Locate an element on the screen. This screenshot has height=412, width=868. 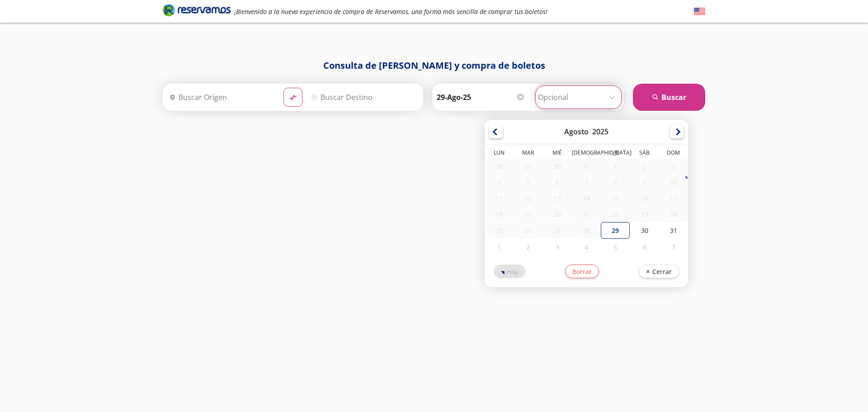
div: 02-Ago-25 is located at coordinates (644, 166).